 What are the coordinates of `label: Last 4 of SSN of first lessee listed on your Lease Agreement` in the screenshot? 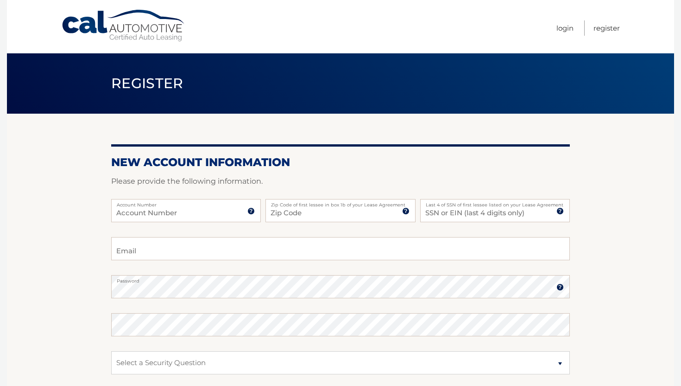 It's located at (495, 203).